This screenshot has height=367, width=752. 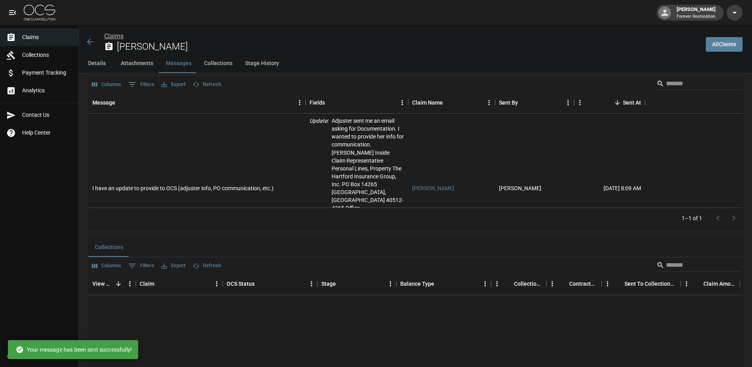 I want to click on span: Payment Tracking, so click(x=47, y=73).